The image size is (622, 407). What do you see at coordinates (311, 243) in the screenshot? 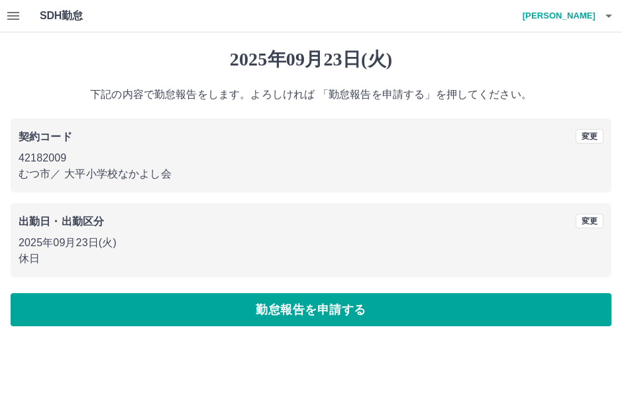
I see `p: 2025年09月23日(火)` at bounding box center [311, 243].